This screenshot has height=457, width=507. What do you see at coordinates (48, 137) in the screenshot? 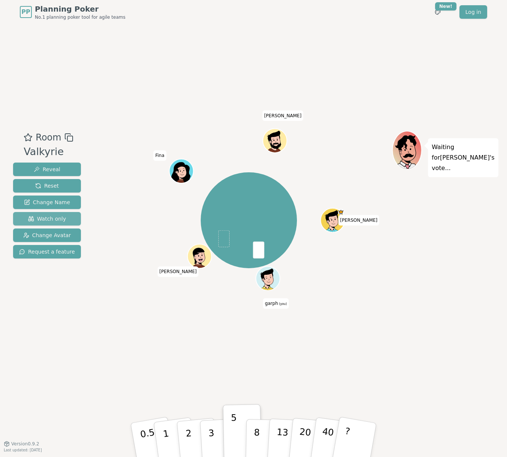
I see `span: Room` at bounding box center [48, 137].